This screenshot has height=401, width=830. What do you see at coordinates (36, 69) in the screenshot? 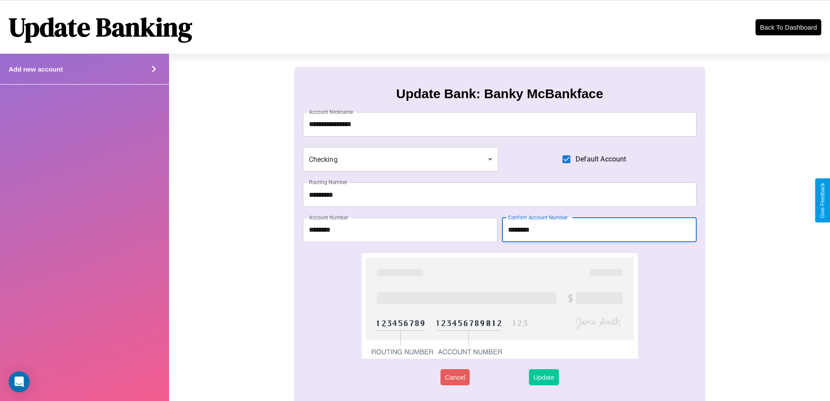
I see `h4: Add new account` at bounding box center [36, 69].